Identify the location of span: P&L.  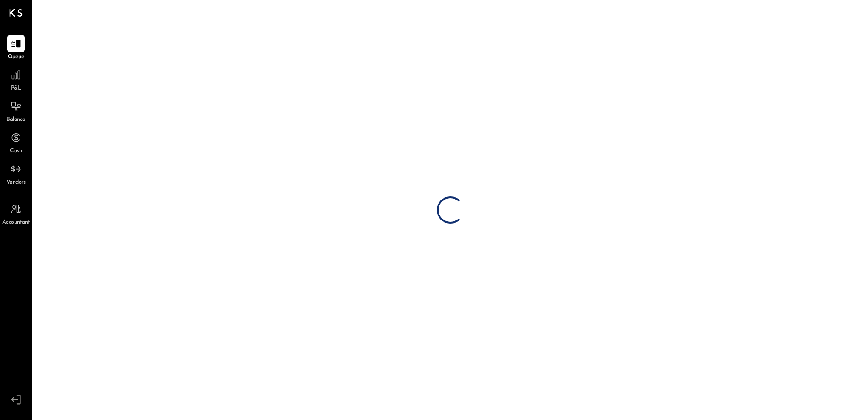
(16, 89).